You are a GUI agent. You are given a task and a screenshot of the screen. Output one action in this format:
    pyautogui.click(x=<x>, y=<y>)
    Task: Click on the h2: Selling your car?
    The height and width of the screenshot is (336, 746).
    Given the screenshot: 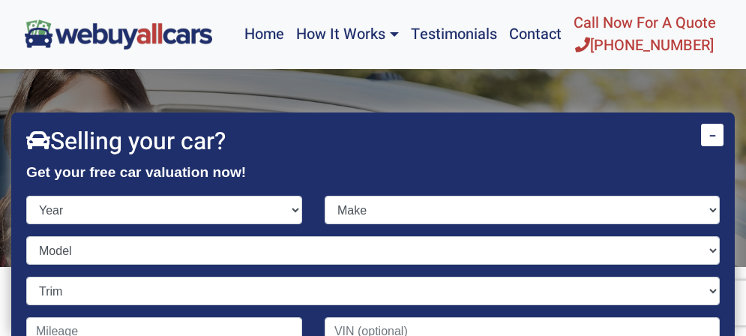 What is the action you would take?
    pyautogui.click(x=373, y=142)
    